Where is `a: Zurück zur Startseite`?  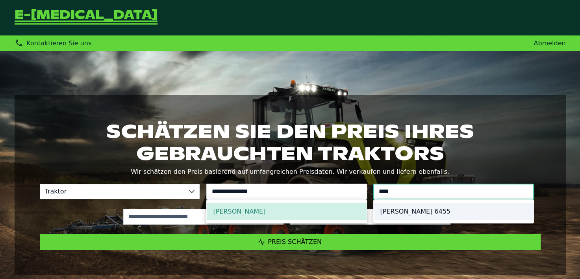 a: Zurück zur Startseite is located at coordinates (86, 18).